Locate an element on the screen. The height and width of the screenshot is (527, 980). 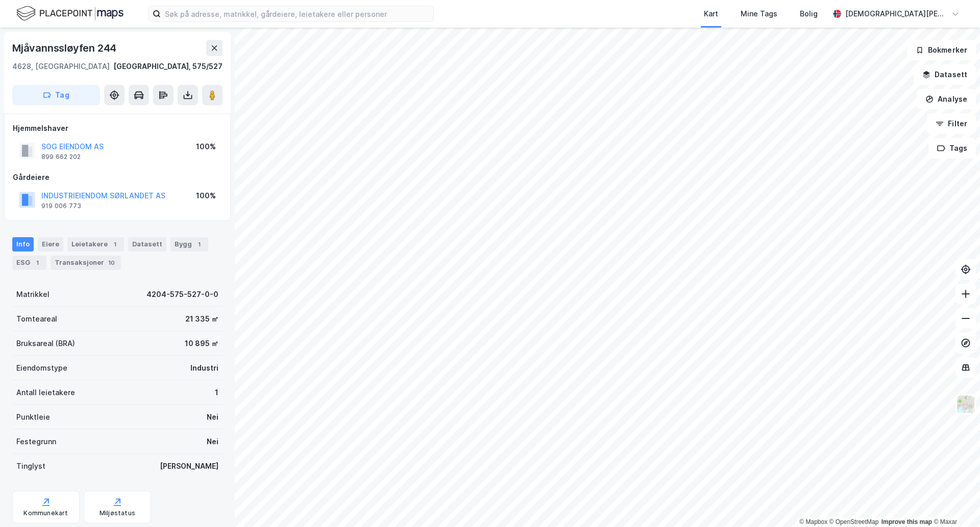
div: 10 is located at coordinates (111, 263).